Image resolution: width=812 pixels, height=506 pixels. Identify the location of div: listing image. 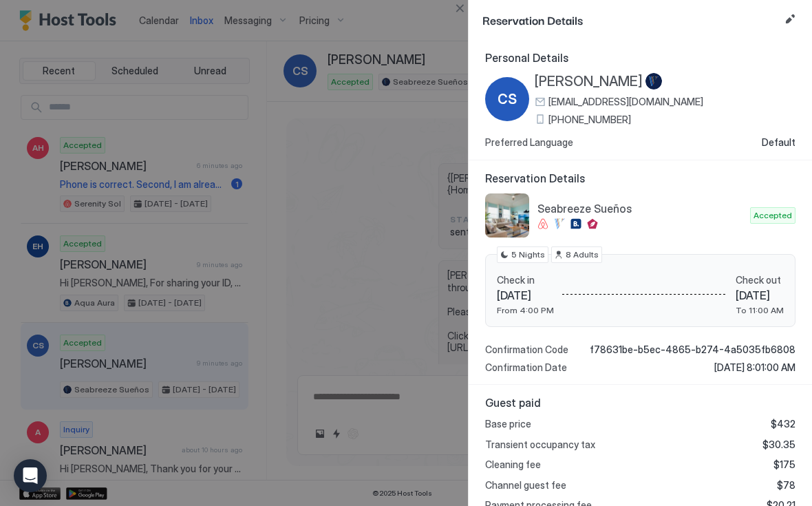
(506, 216).